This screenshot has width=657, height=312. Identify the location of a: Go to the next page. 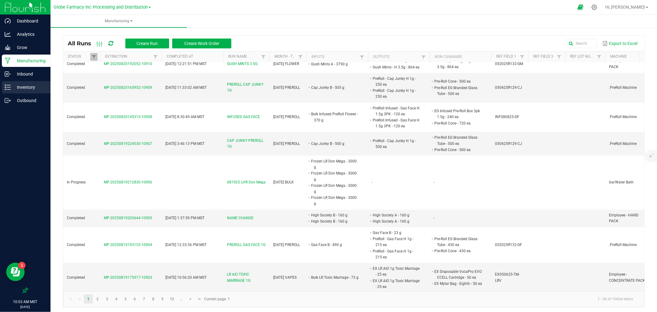
(191, 299).